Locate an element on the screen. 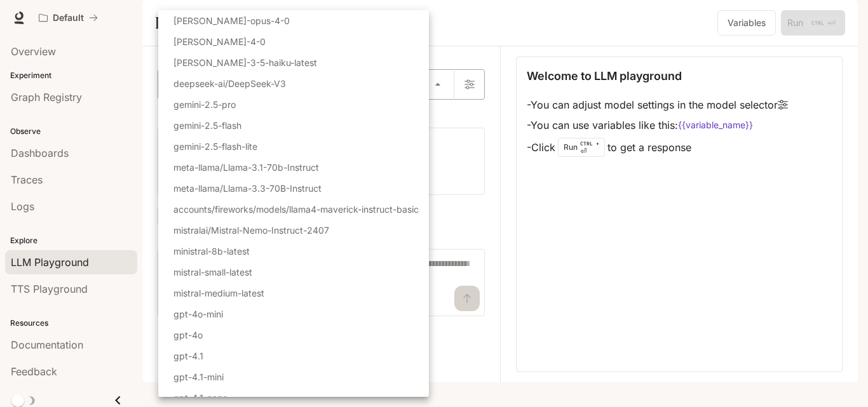  p: meta-llama/Llama-3.1-70b-Instruct is located at coordinates (246, 167).